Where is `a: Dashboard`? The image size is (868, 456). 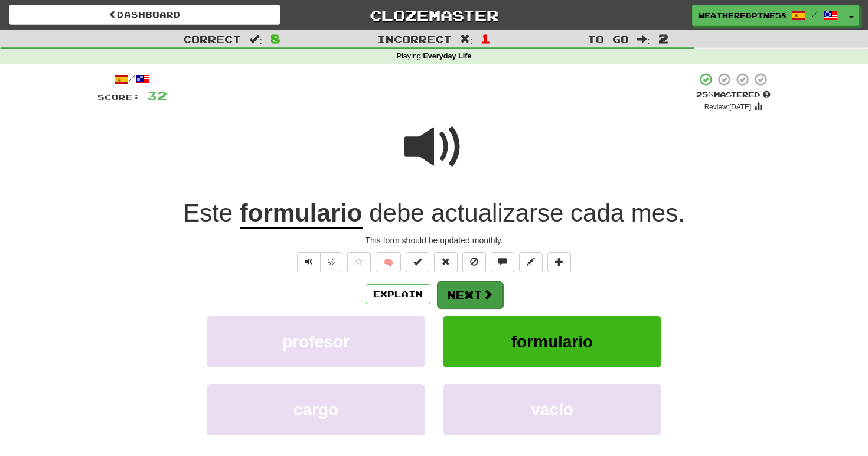 a: Dashboard is located at coordinates (145, 15).